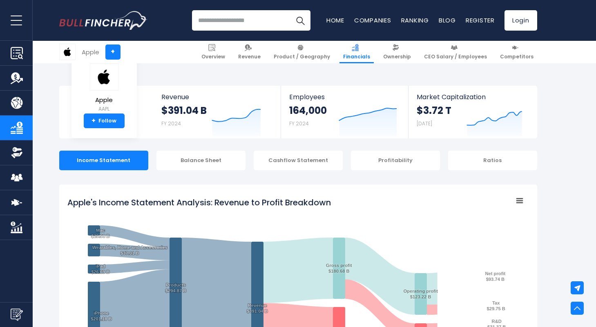 The width and height of the screenshot is (596, 327). I want to click on div: Cashflow Statement, so click(298, 160).